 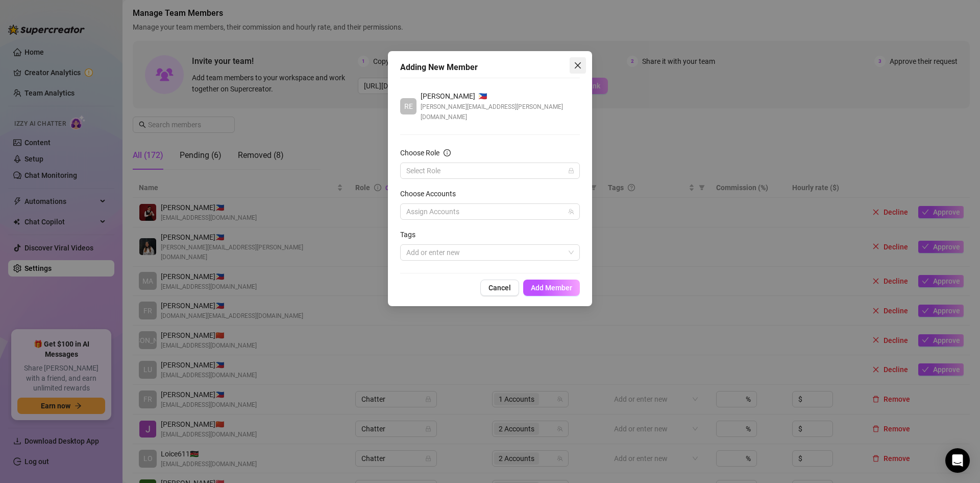 What do you see at coordinates (578, 66) in the screenshot?
I see `span: close` at bounding box center [578, 66].